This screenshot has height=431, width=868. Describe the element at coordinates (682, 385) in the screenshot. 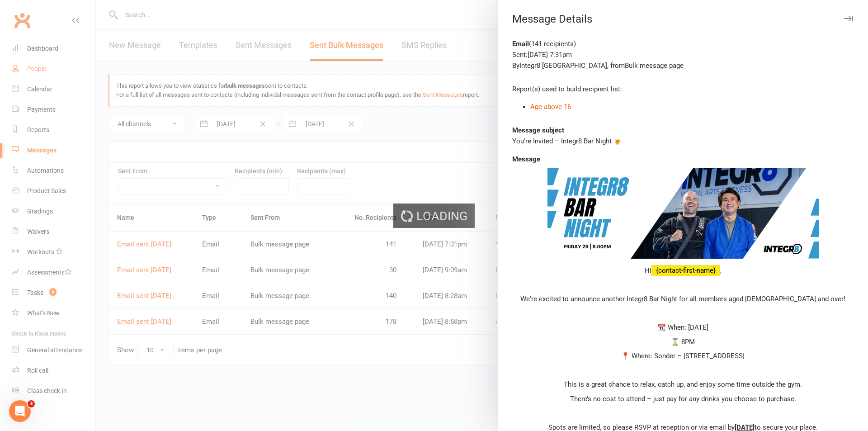

I see `p: This is a great chance to relax, catch up, and enjoy some time outside the gym.` at that location.